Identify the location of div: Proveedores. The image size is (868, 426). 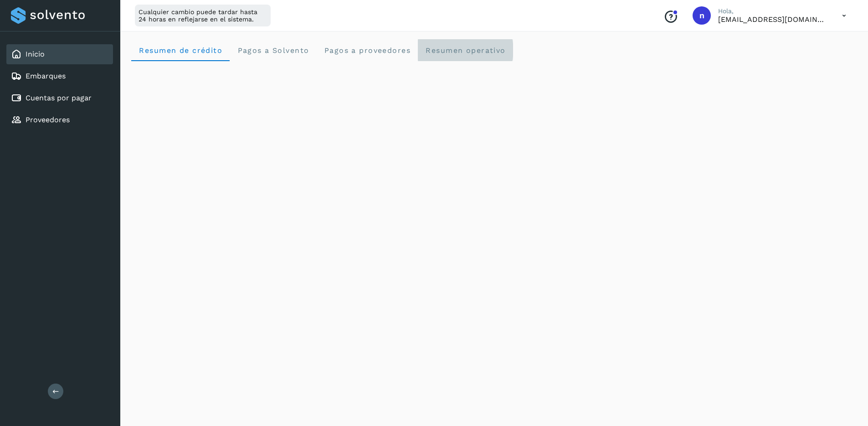
(60, 120).